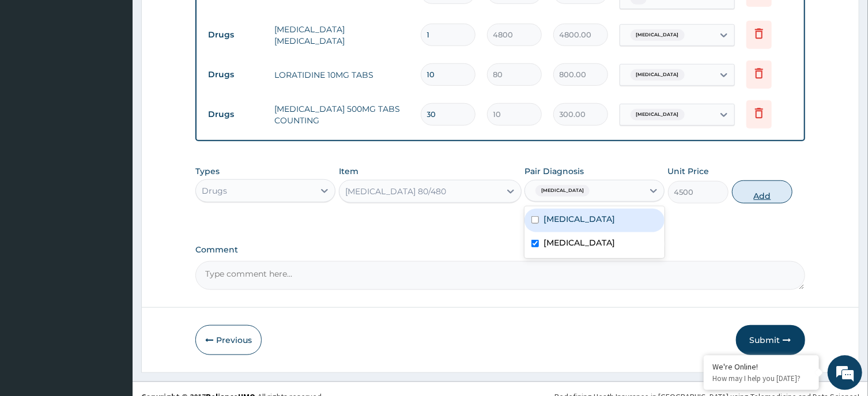  What do you see at coordinates (34, 72) in the screenshot?
I see `img: d_794563401_company_1708531726252_794563401` at bounding box center [34, 72].